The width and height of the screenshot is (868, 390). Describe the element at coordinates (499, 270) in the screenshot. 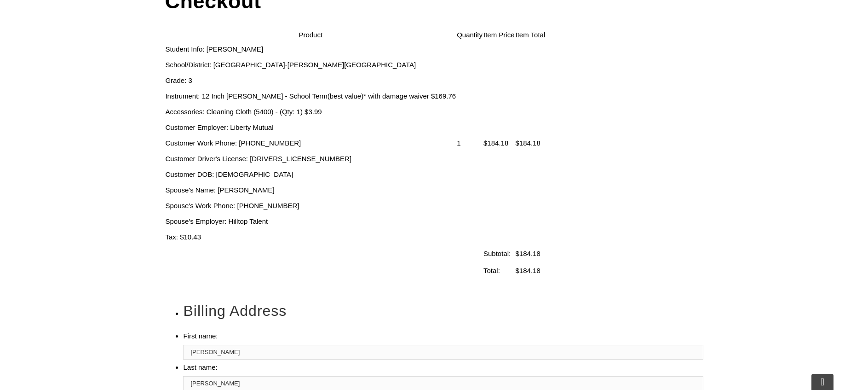

I see `td: Total:` at that location.